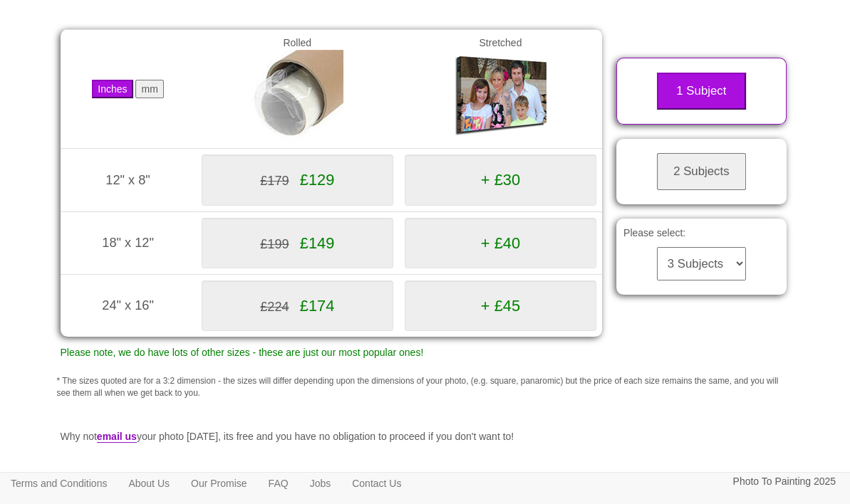 The width and height of the screenshot is (850, 504). I want to click on button: Inches, so click(112, 89).